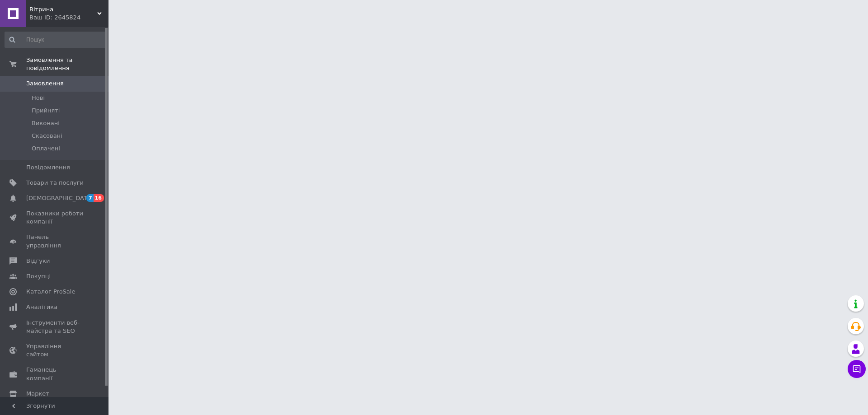 The width and height of the screenshot is (868, 415). What do you see at coordinates (857, 369) in the screenshot?
I see `button: Чат з покупцем` at bounding box center [857, 369].